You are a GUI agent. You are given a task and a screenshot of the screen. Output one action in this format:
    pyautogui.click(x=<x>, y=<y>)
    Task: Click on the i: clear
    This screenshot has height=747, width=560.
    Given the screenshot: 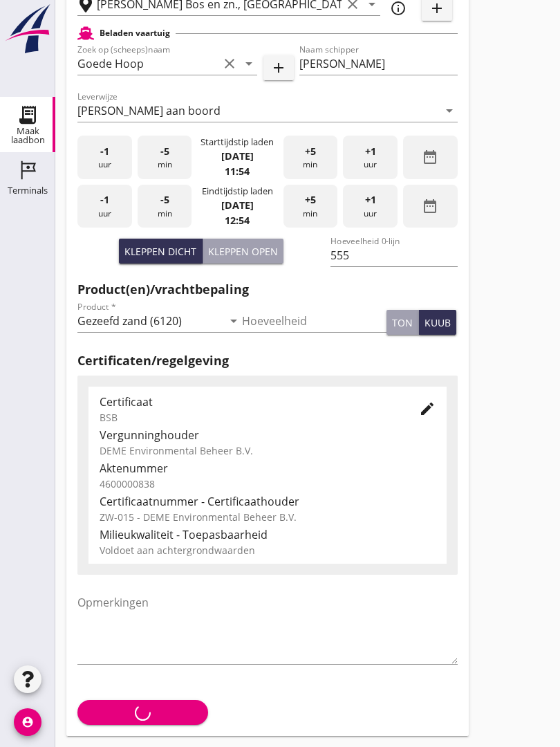 What is the action you would take?
    pyautogui.click(x=230, y=63)
    